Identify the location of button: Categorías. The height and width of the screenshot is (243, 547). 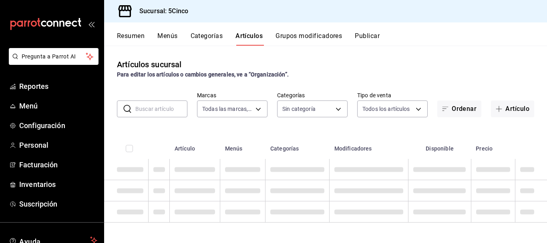
(207, 39).